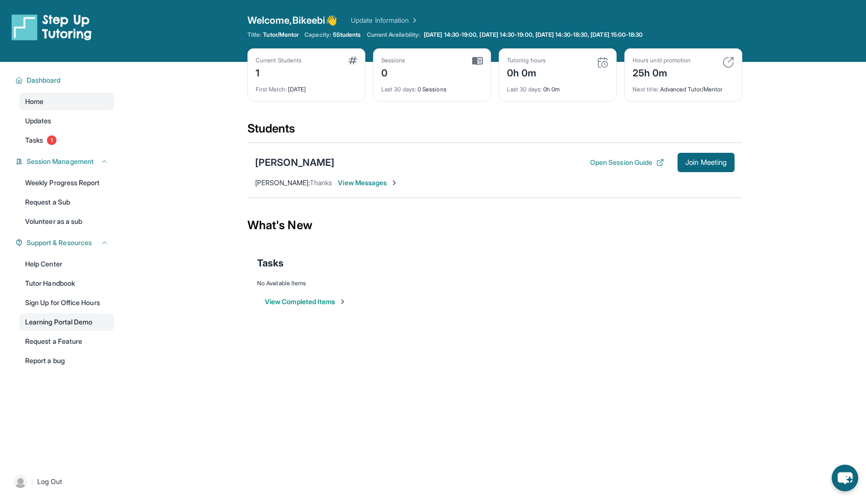 Image resolution: width=866 pixels, height=499 pixels. I want to click on span: Welcome, Bikeebi 👋, so click(292, 20).